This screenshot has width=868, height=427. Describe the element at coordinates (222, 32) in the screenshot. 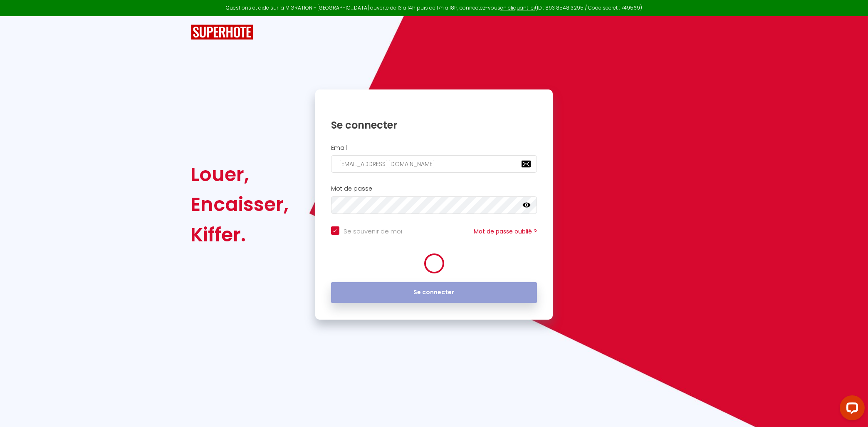

I see `img: SuperHote logo` at that location.